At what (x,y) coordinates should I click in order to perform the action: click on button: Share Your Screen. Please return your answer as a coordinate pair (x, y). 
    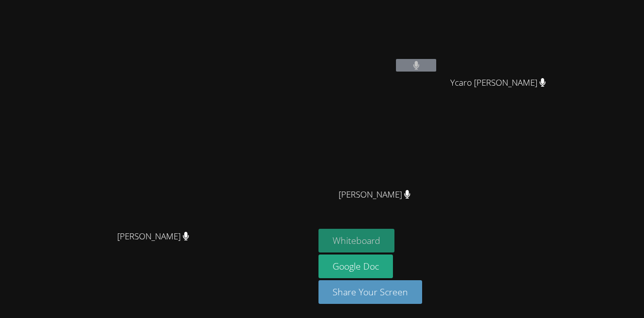
    Looking at the image, I should click on (370, 292).